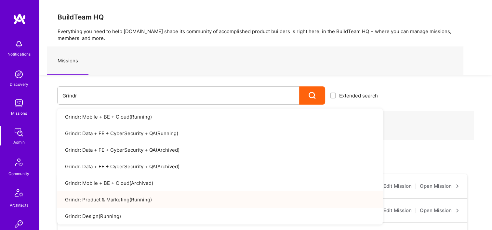  What do you see at coordinates (178, 96) in the screenshot?
I see `input: What type of mission are you looking for?` at bounding box center [178, 96].